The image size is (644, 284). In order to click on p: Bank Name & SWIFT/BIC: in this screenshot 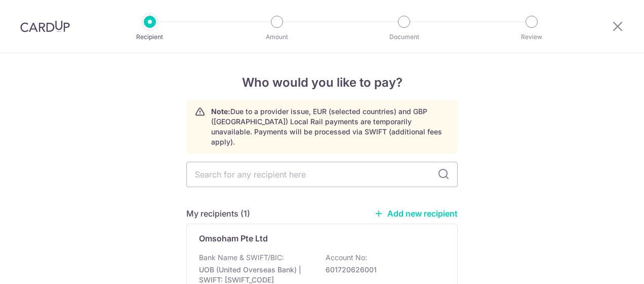, I will do `click(242, 257)`.